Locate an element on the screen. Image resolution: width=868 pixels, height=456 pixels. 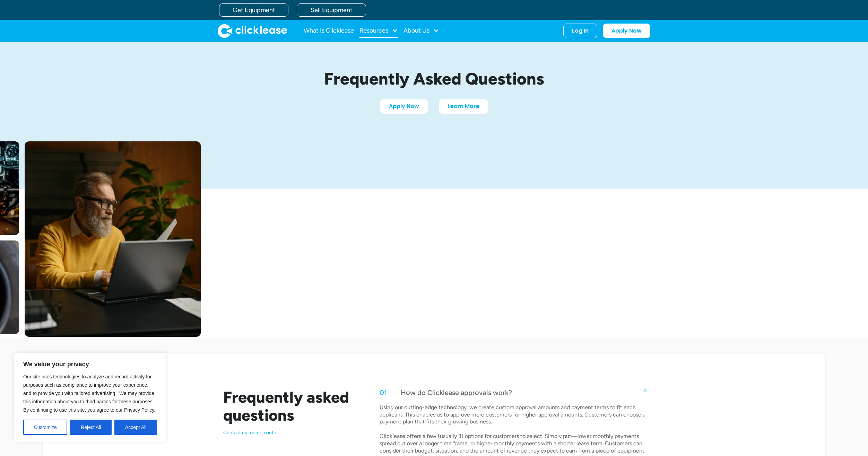
h1: Frequently Asked Questions is located at coordinates (434, 79).